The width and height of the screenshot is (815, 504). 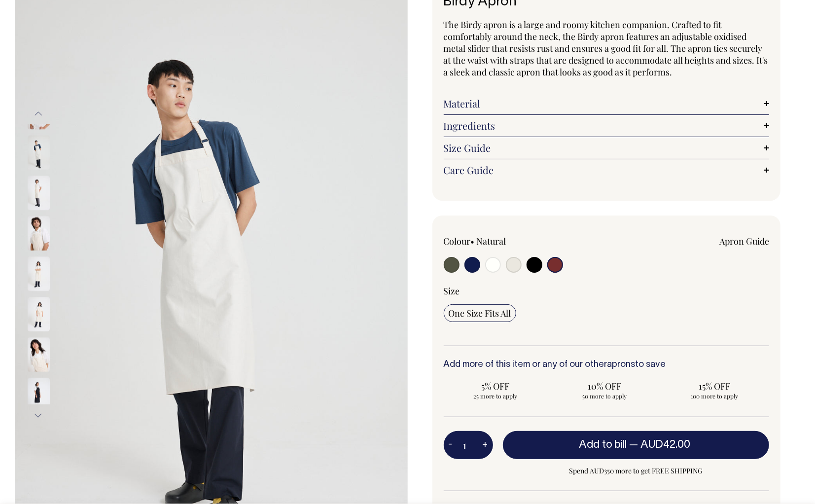 I want to click on a: Material, so click(x=606, y=104).